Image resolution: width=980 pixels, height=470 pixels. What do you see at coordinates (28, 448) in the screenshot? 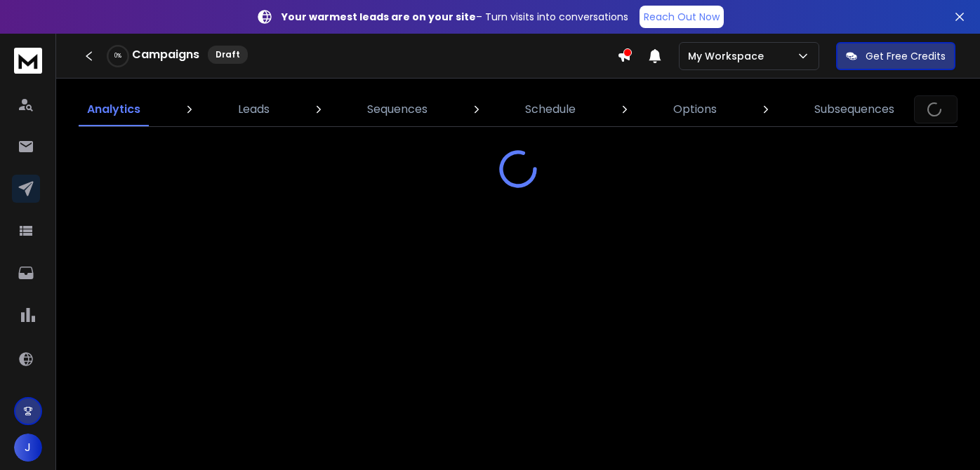
I see `button: J` at bounding box center [28, 448].